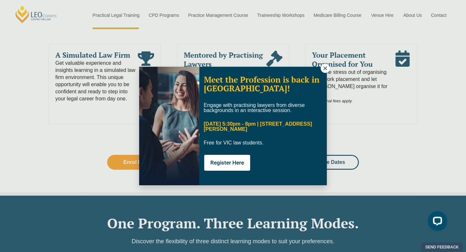 This screenshot has width=466, height=252. I want to click on span: Free for VIC law students., so click(234, 142).